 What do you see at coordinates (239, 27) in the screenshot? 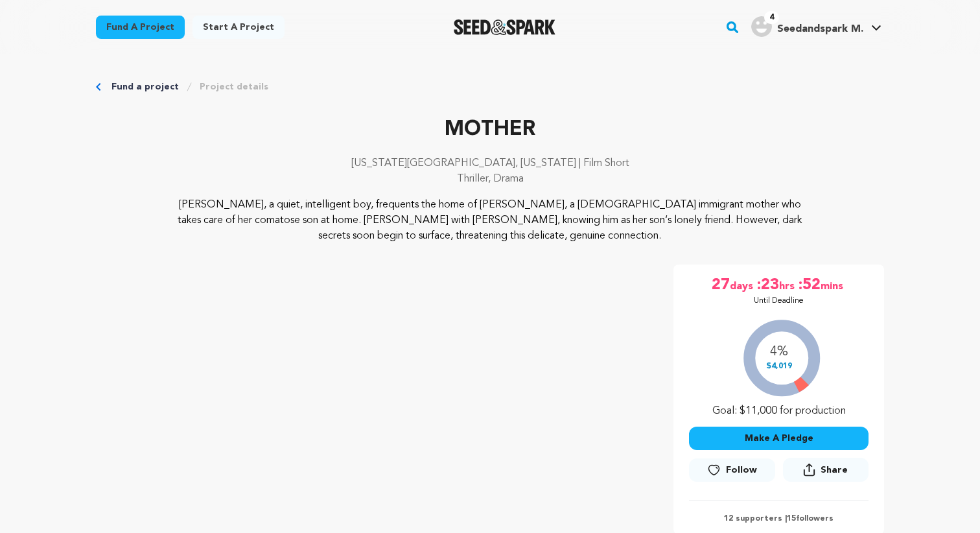
I see `a: Start a project` at bounding box center [239, 27].